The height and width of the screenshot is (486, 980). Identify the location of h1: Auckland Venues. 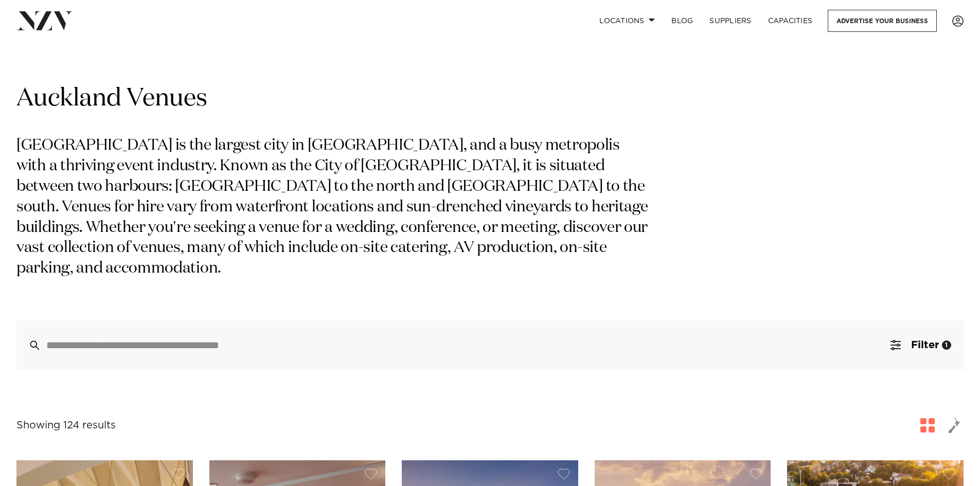
(490, 99).